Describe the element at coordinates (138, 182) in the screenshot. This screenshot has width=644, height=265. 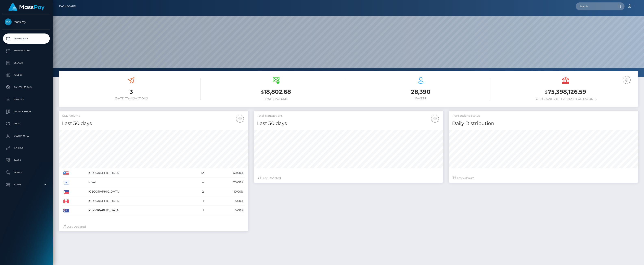
I see `td: Israel` at that location.